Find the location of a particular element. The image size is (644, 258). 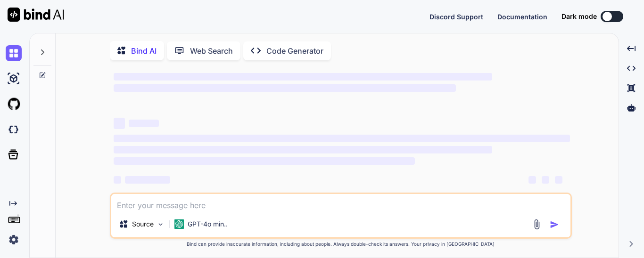

span: Documentation is located at coordinates (522, 16).